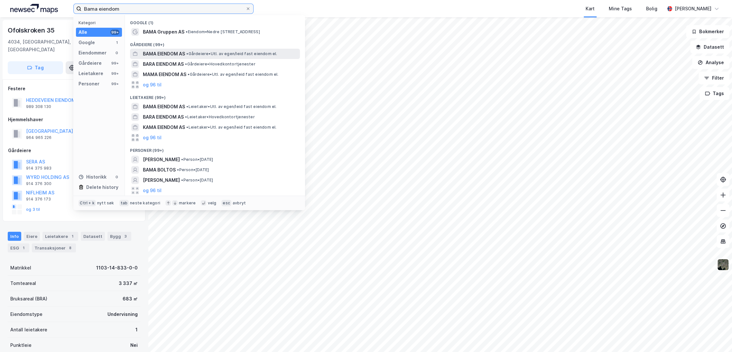 The width and height of the screenshot is (732, 352). Describe the element at coordinates (89, 84) in the screenshot. I see `div: Personer` at that location.